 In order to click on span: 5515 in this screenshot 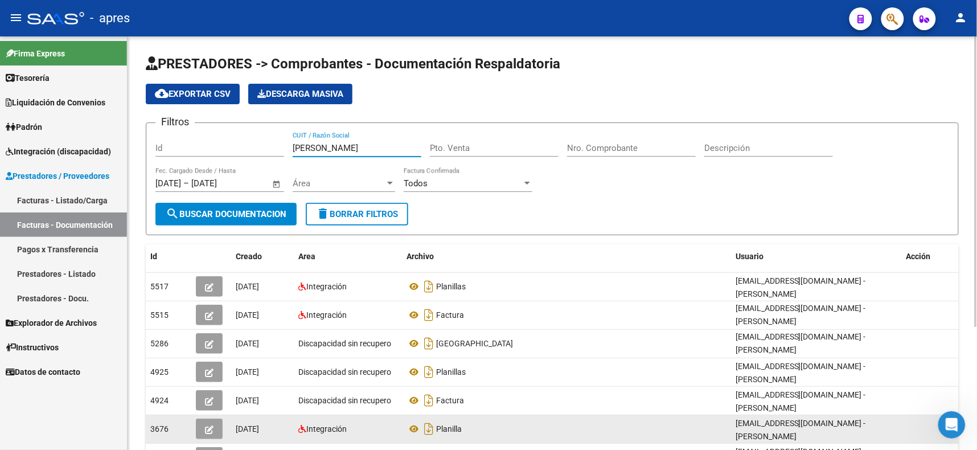, I will do `click(159, 315)`.